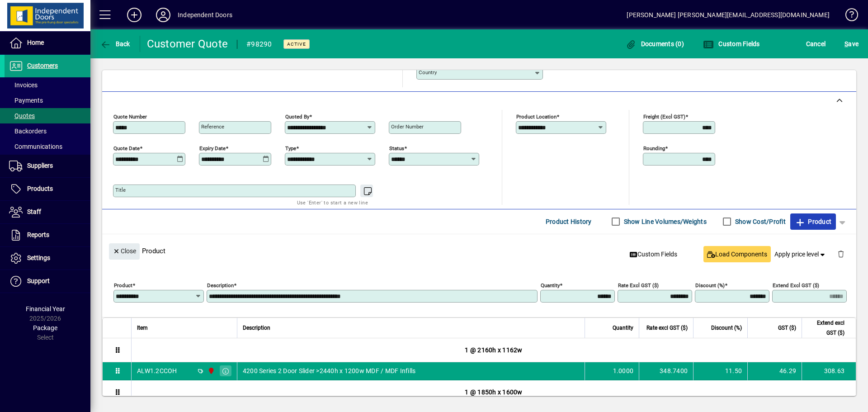 This screenshot has width=868, height=412. I want to click on button: Back, so click(115, 44).